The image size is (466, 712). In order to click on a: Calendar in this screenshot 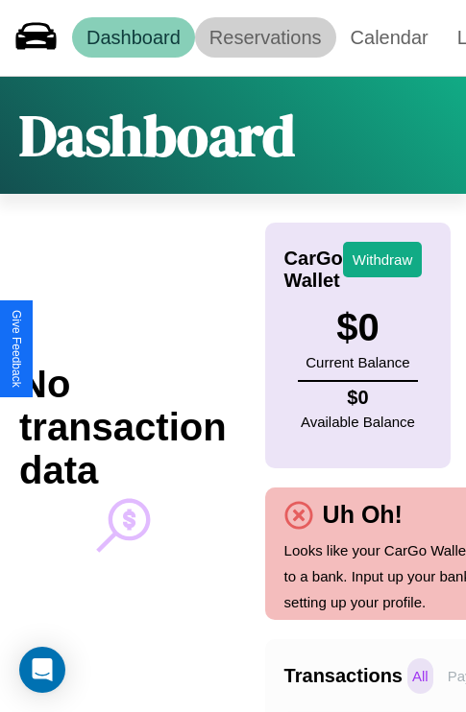, I will do `click(389, 37)`.